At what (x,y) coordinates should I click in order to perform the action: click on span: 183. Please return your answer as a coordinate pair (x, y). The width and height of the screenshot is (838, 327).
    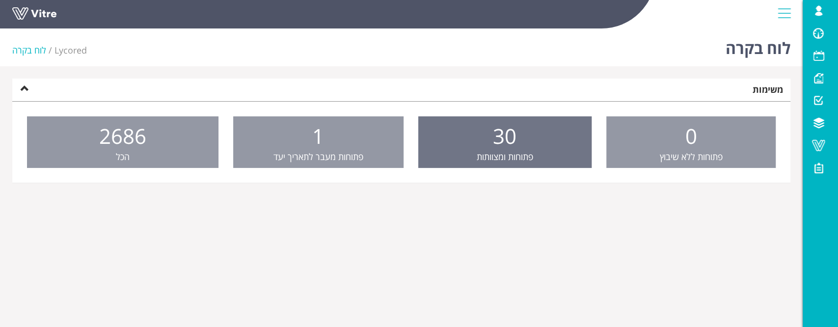
    Looking at the image, I should click on (71, 50).